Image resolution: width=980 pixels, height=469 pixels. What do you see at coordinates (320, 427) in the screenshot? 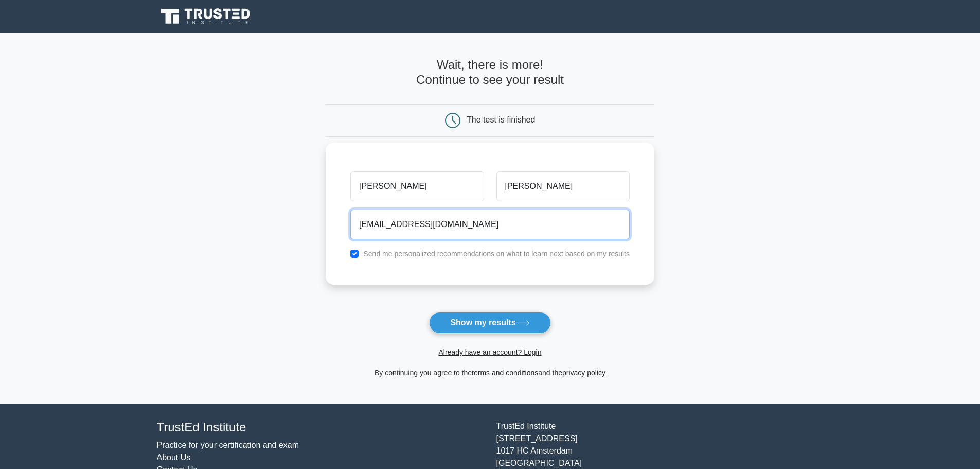
I see `h4: TrustEd Institute` at bounding box center [320, 427].